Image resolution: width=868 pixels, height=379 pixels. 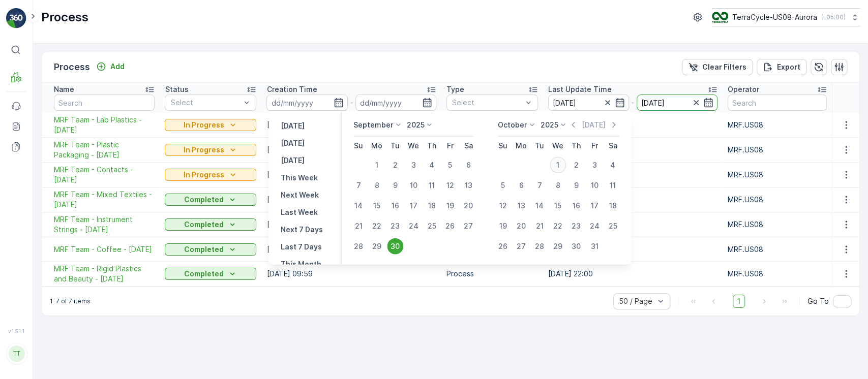 I want to click on p: Operator, so click(x=743, y=90).